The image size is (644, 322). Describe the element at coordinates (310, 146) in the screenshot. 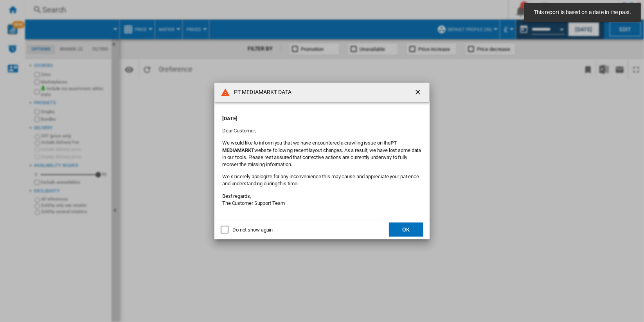

I see `b: PT MEDIAMARKT` at that location.